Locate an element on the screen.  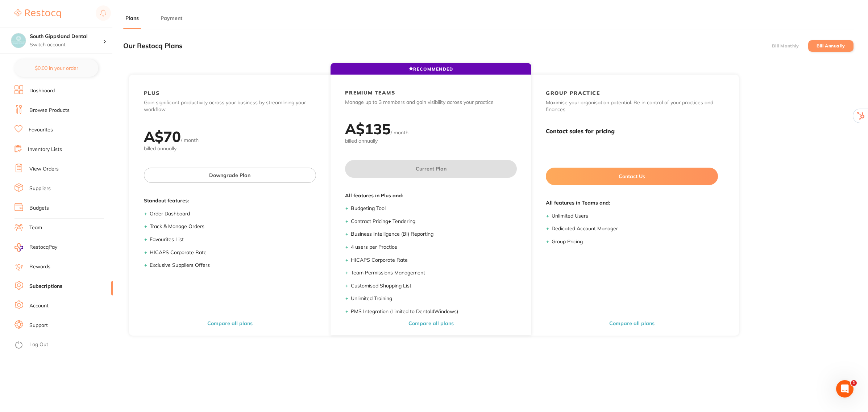
h2: PREMIUM TEAMS is located at coordinates (370, 93).